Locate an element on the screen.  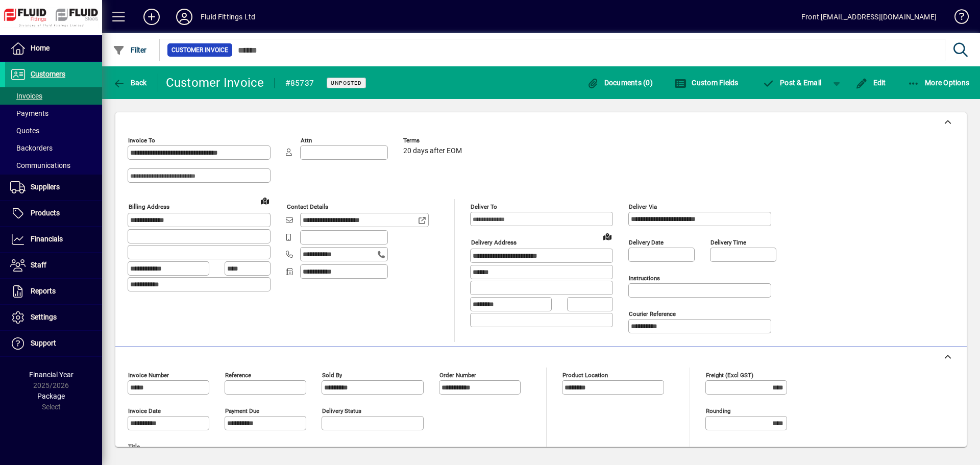
span: Invoices is located at coordinates (26, 96).